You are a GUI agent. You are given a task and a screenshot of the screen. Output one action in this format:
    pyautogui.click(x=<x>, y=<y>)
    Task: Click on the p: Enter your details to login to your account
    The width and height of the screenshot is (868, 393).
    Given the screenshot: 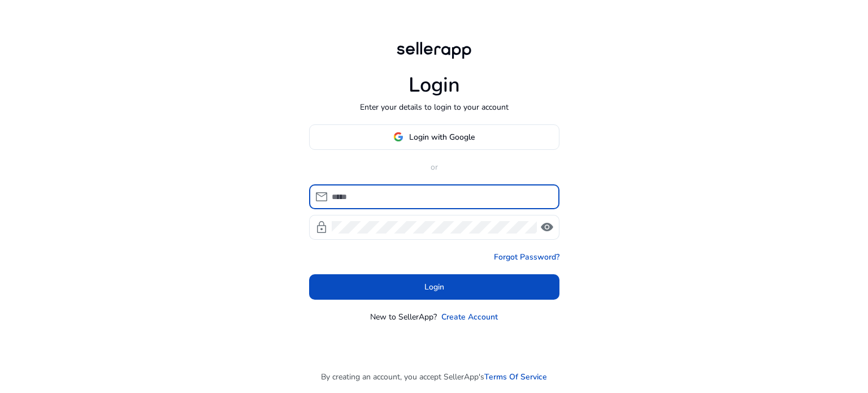 What is the action you would take?
    pyautogui.click(x=434, y=107)
    